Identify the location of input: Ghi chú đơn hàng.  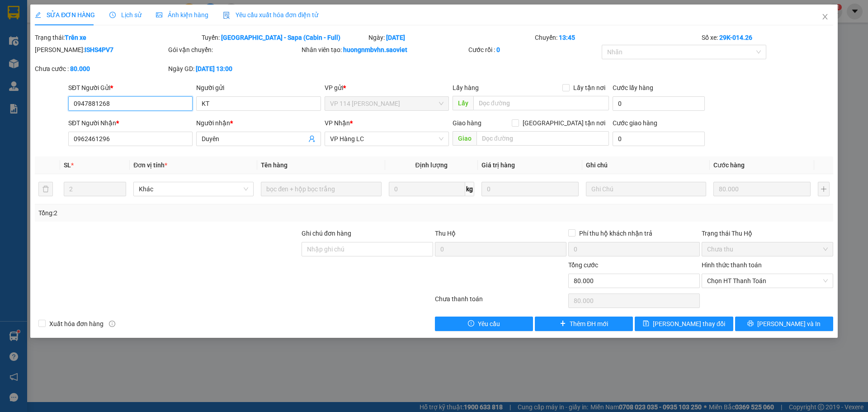
(367, 249).